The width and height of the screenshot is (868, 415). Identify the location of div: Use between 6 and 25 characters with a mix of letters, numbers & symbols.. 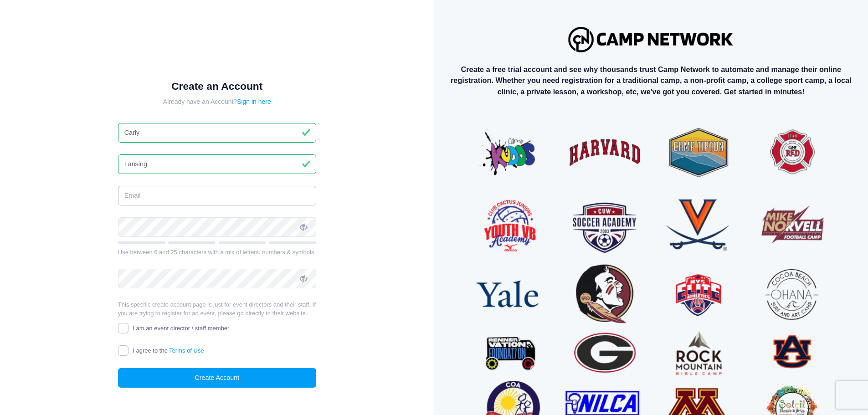
(217, 252).